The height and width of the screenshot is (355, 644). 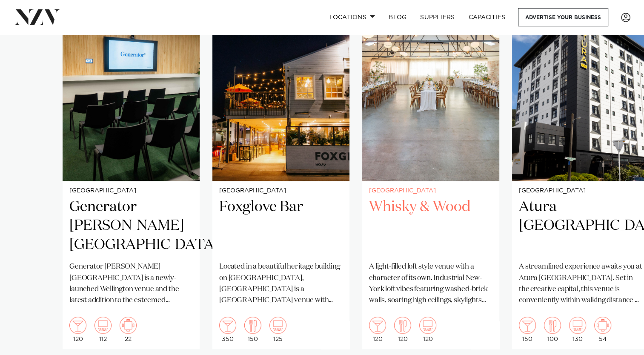 I want to click on div: 125, so click(x=278, y=329).